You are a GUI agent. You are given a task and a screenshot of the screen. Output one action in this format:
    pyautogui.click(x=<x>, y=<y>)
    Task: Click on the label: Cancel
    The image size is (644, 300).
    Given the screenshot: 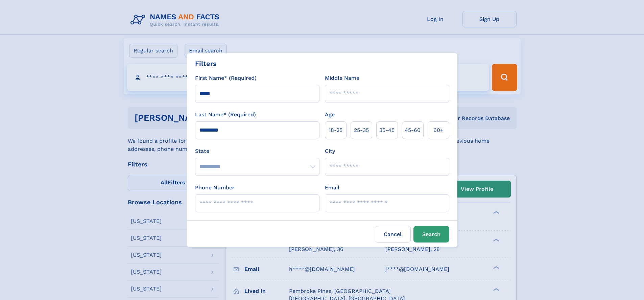 What is the action you would take?
    pyautogui.click(x=393, y=234)
    